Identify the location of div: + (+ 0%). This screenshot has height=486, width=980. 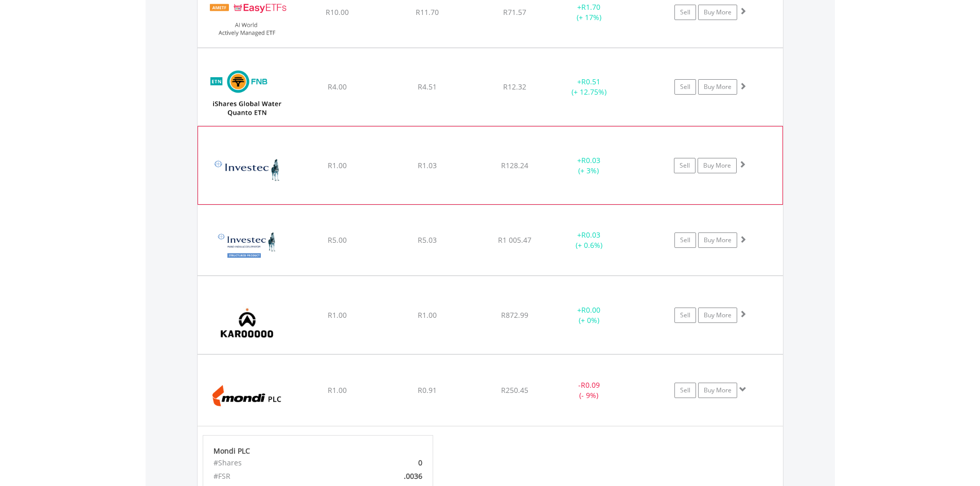
(589, 315).